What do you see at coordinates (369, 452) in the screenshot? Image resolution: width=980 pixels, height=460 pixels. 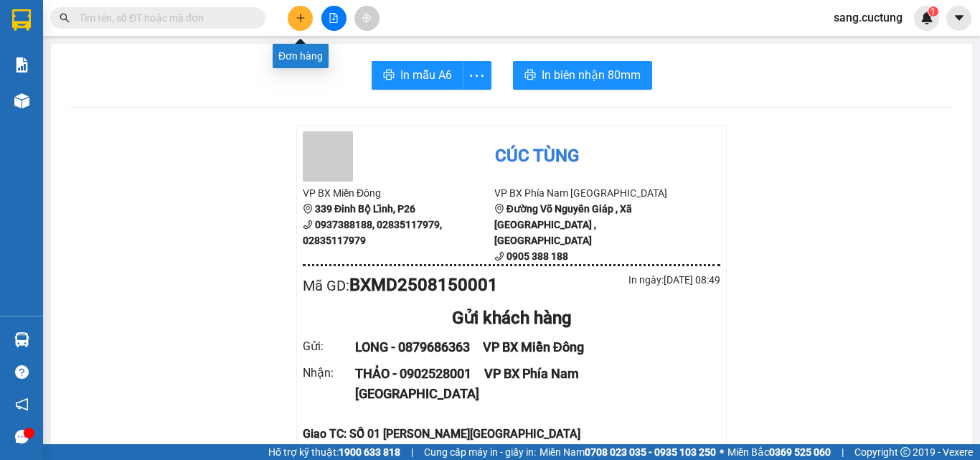 I see `strong: 1900 633 818` at bounding box center [369, 452].